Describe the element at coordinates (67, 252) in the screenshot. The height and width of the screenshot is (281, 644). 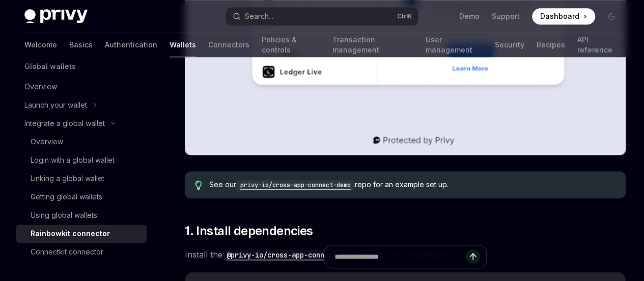
I see `div: Connectkit connector` at that location.